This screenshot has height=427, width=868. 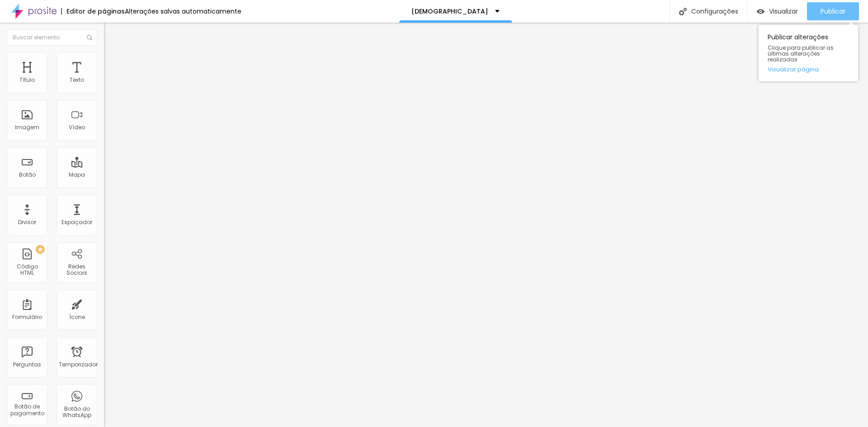 What do you see at coordinates (78, 364) in the screenshot?
I see `font: Temporizador` at bounding box center [78, 364].